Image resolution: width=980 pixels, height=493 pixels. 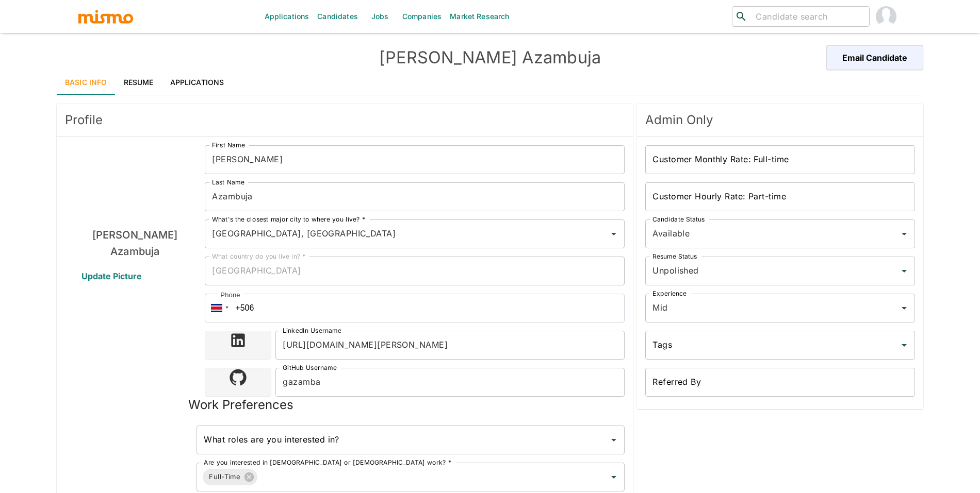 I want to click on span: Update Picture, so click(x=111, y=276).